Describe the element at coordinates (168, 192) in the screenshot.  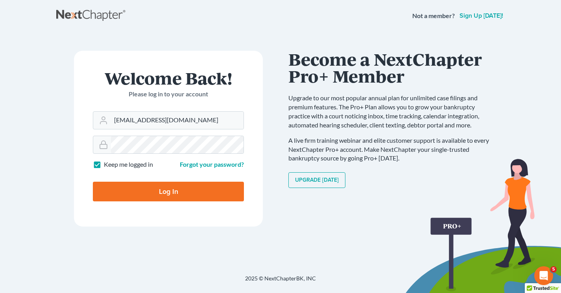
I see `input: Log In` at that location.